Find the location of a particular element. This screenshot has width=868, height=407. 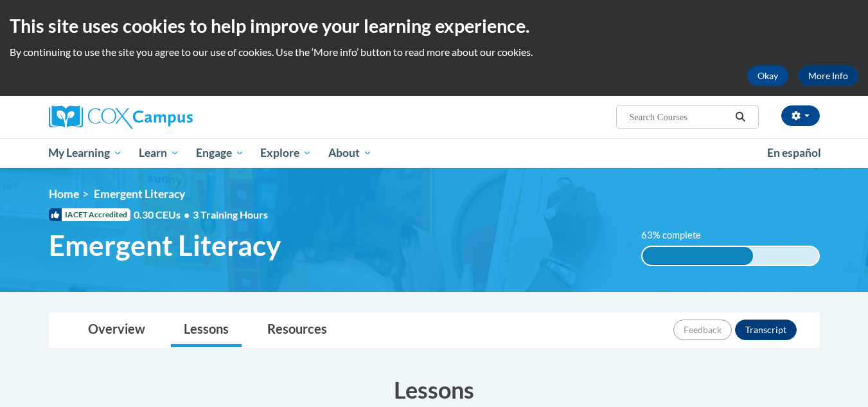

button: Transcript is located at coordinates (766, 330).